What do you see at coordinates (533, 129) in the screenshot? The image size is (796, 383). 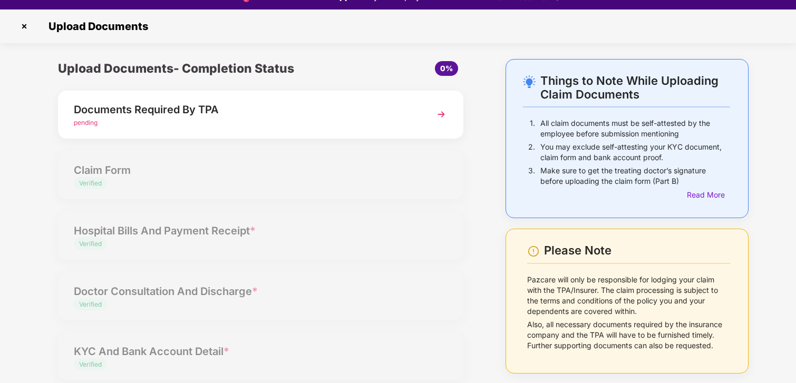 I see `p: 1.` at bounding box center [533, 129].